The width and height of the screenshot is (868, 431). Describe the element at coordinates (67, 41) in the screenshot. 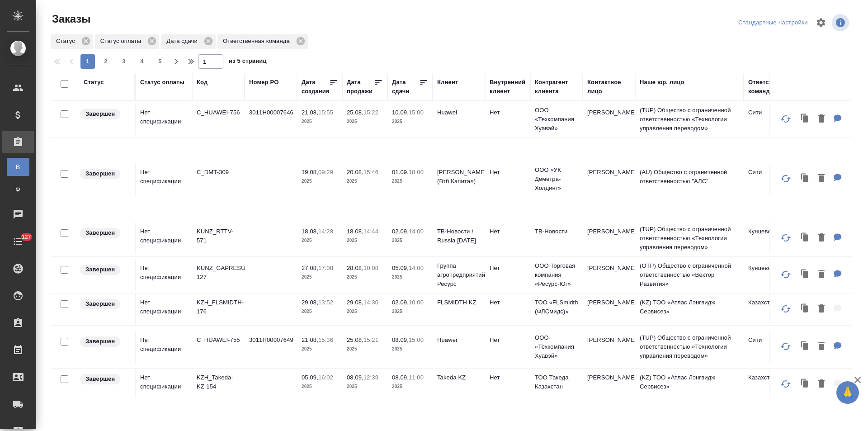

I see `p: Статус` at that location.